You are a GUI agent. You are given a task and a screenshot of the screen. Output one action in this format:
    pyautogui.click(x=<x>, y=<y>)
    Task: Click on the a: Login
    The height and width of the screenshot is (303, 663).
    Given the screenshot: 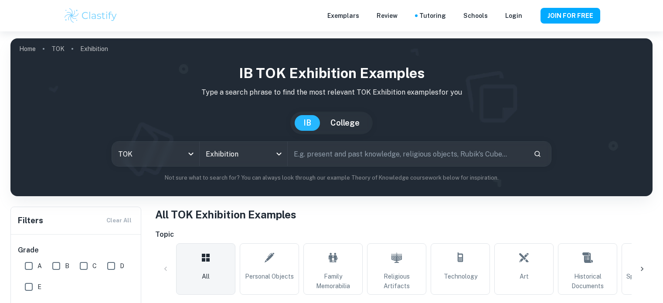 What is the action you would take?
    pyautogui.click(x=513, y=16)
    